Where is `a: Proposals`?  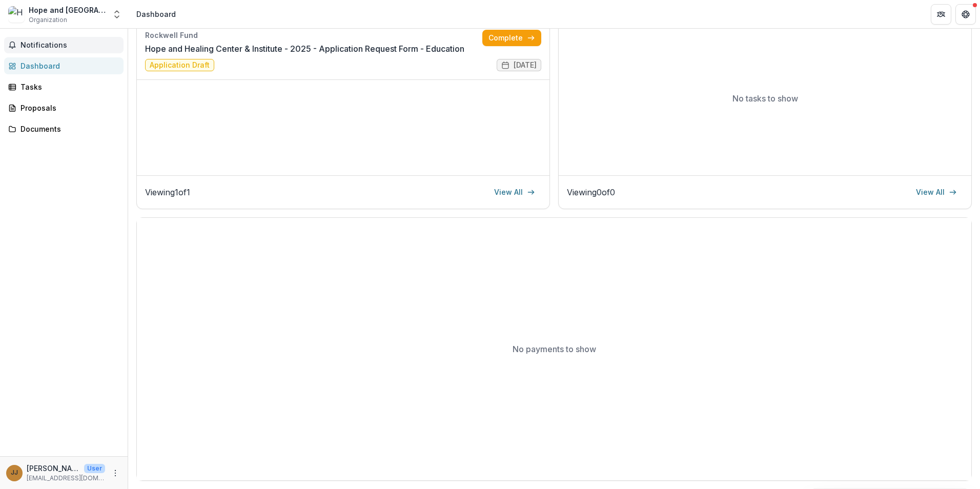 a: Proposals is located at coordinates (64, 108).